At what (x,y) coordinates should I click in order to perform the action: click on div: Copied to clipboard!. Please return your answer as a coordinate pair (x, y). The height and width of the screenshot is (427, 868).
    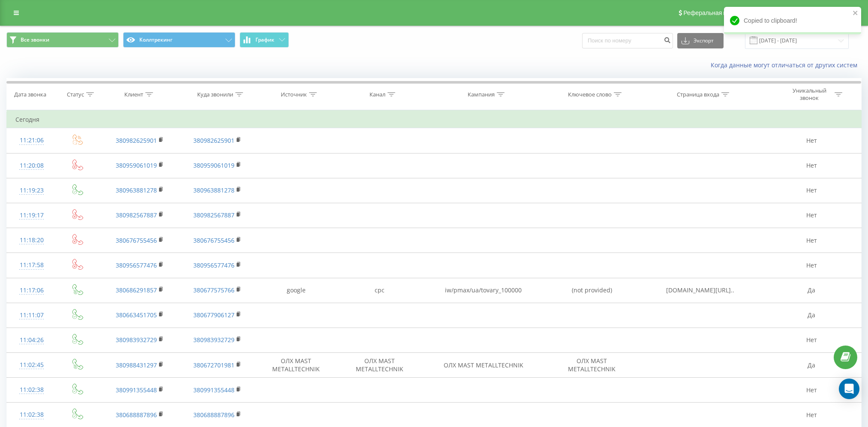
    Looking at the image, I should click on (792, 21).